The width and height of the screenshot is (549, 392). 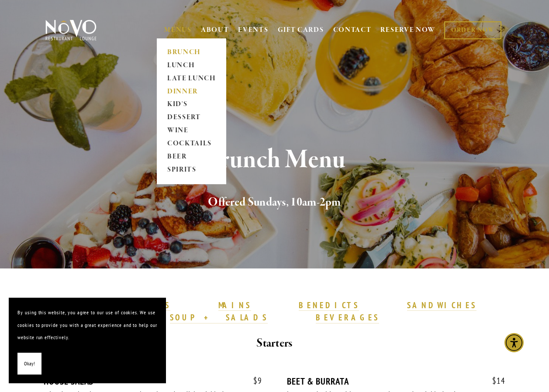 I want to click on a: SANDWICHES, so click(x=442, y=305).